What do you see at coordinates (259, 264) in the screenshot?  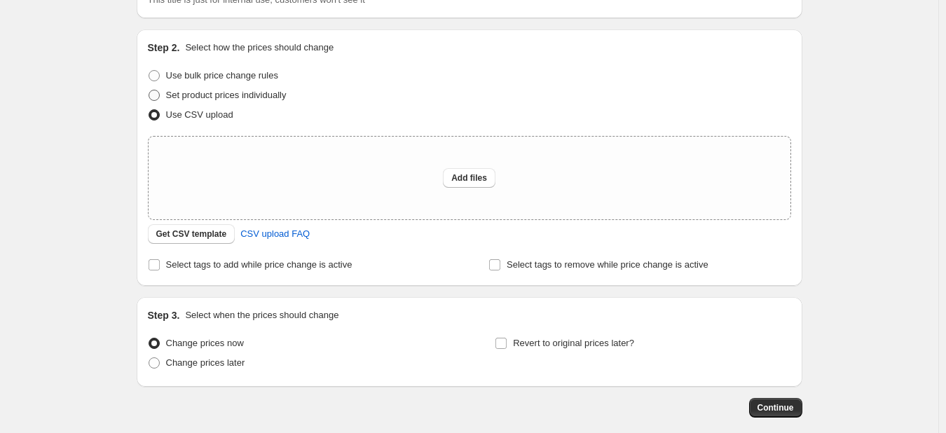 I see `span: Select tags to add while price change is active` at bounding box center [259, 264].